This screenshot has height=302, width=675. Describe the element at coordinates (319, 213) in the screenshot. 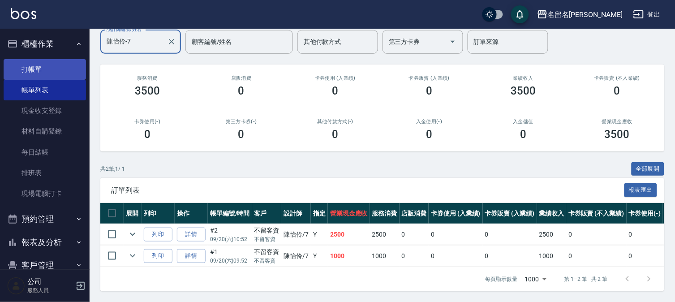

I see `th: 指定` at that location.